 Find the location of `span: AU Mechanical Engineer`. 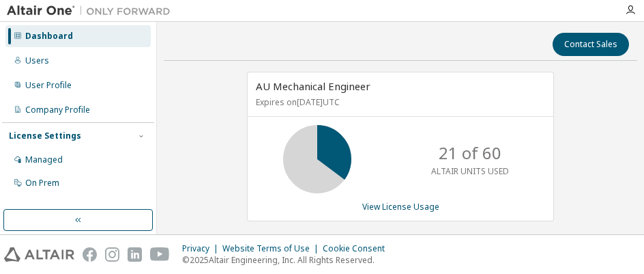

span: AU Mechanical Engineer is located at coordinates (313, 86).